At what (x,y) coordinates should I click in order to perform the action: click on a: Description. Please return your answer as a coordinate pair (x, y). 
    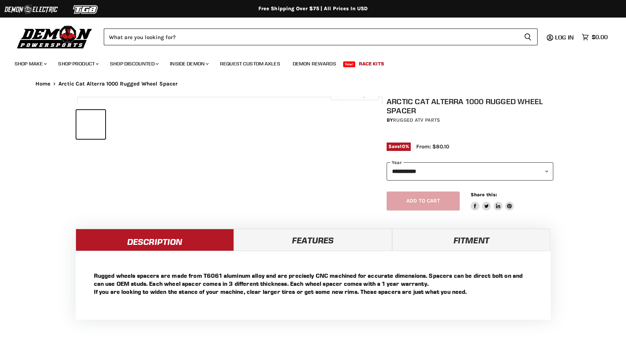
    Looking at the image, I should click on (155, 240).